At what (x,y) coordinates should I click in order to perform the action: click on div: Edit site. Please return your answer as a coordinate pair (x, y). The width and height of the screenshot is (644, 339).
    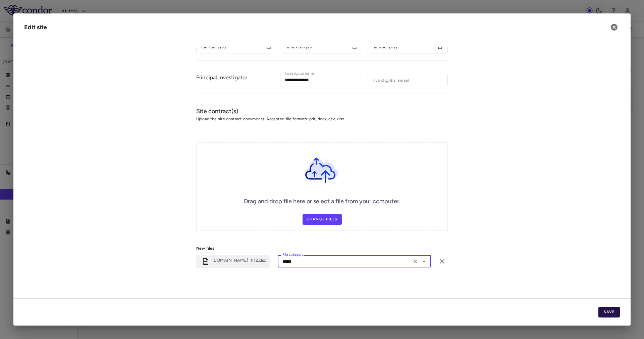
    Looking at the image, I should click on (35, 27).